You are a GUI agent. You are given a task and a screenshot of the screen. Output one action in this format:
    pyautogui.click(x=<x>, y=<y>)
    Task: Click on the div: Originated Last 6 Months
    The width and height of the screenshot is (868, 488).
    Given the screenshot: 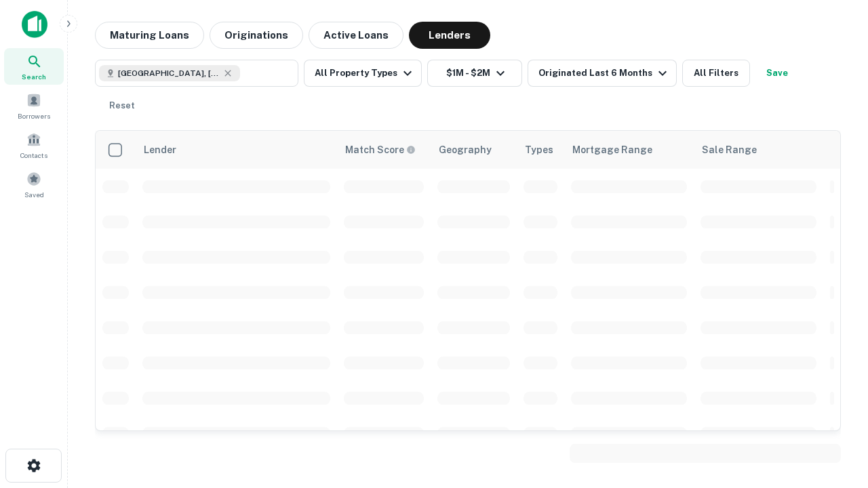 What is the action you would take?
    pyautogui.click(x=604, y=73)
    